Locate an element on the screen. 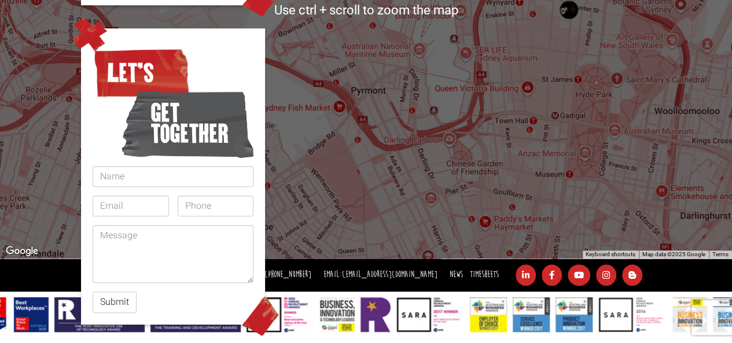  span: Map data ©2025 Google is located at coordinates (674, 254).